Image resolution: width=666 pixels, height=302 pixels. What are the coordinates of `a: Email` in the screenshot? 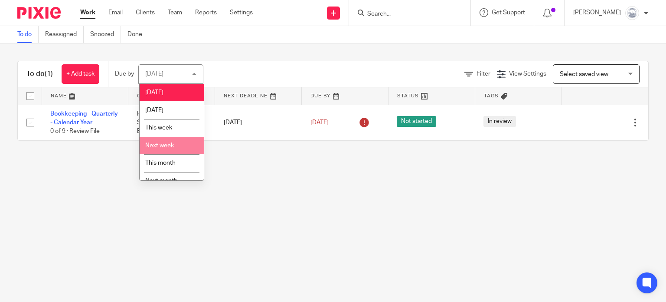 It's located at (115, 13).